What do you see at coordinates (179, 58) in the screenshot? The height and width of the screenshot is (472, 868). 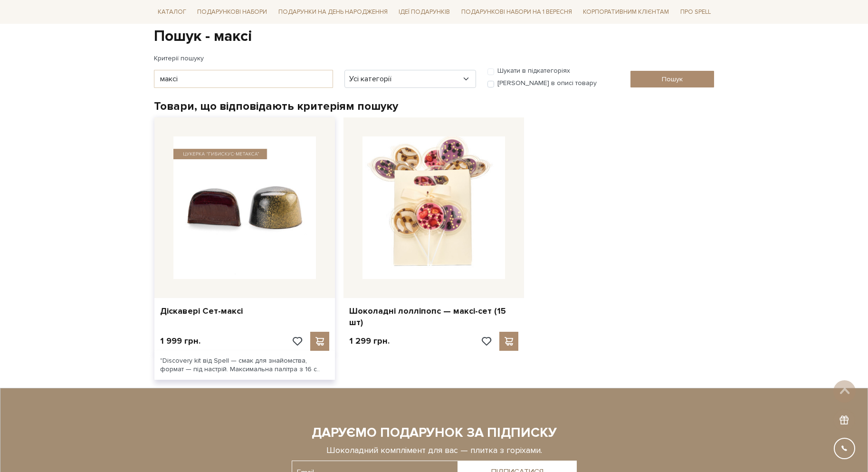 I see `label: Критерії пошуку` at bounding box center [179, 58].